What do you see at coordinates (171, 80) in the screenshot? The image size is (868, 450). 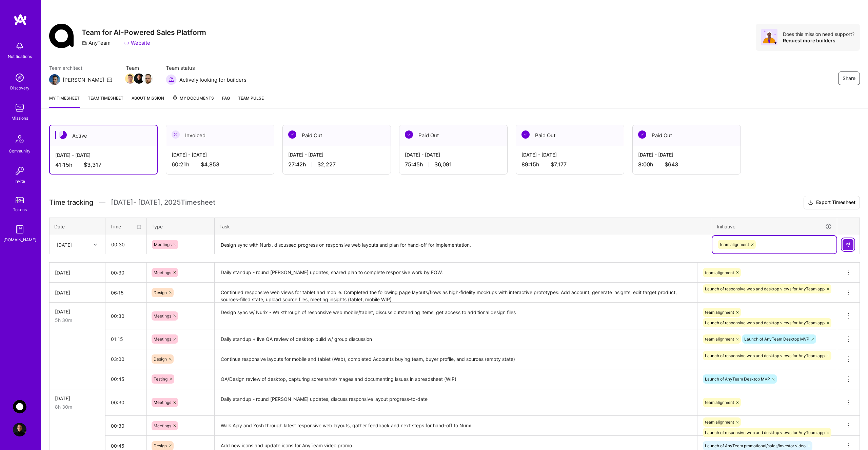 I see `img: Actively looking for builders` at bounding box center [171, 80].